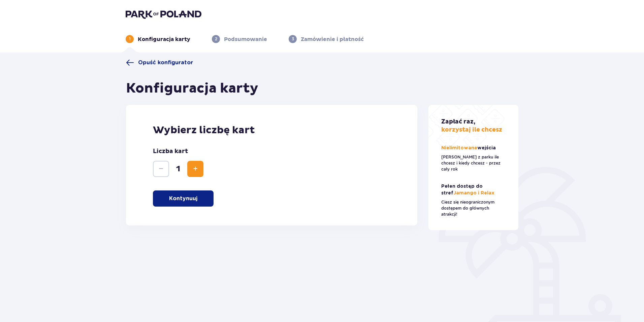  What do you see at coordinates (160, 62) in the screenshot?
I see `a: Opuść konfigurator` at bounding box center [160, 62].